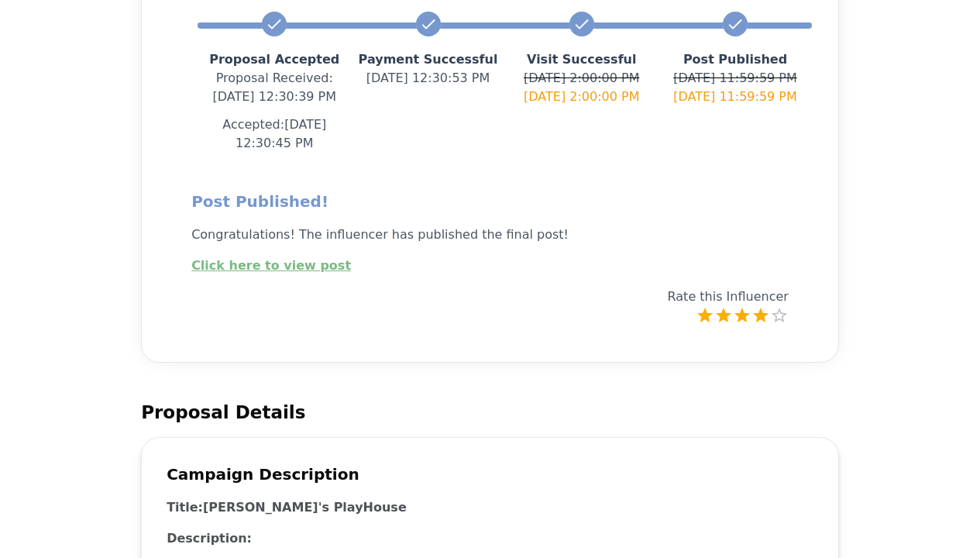  I want to click on p: Congratulations! The influencer has published the final post!, so click(490, 235).